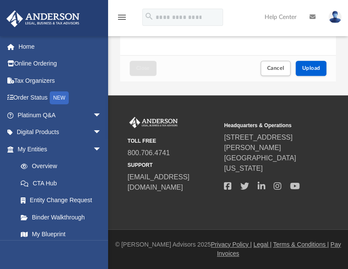 Image resolution: width=348 pixels, height=269 pixels. Describe the element at coordinates (63, 218) in the screenshot. I see `a: Binder Walkthrough` at that location.